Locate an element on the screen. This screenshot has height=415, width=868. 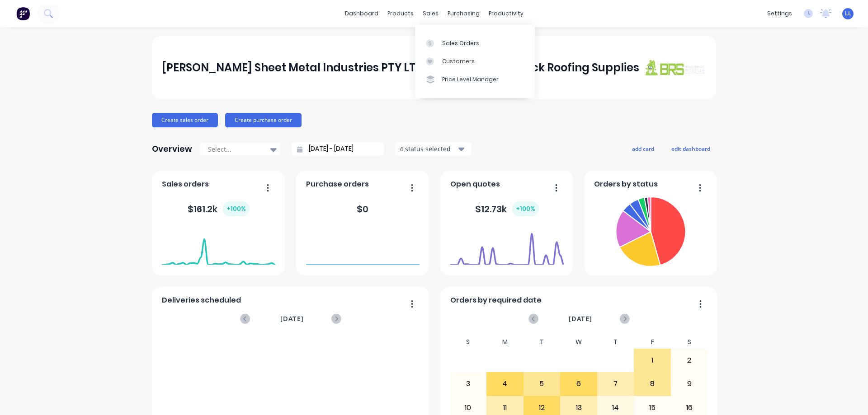
button: edit dashboard is located at coordinates (691, 149).